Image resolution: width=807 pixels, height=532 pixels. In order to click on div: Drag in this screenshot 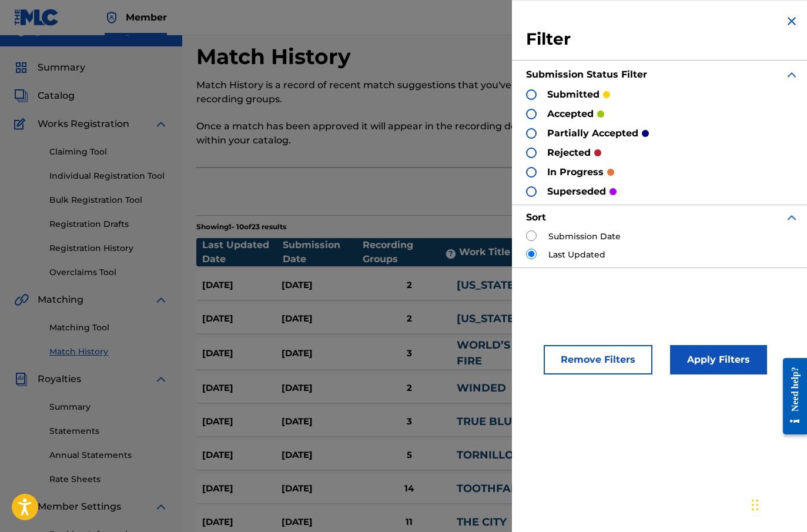, I will do `click(755, 505)`.